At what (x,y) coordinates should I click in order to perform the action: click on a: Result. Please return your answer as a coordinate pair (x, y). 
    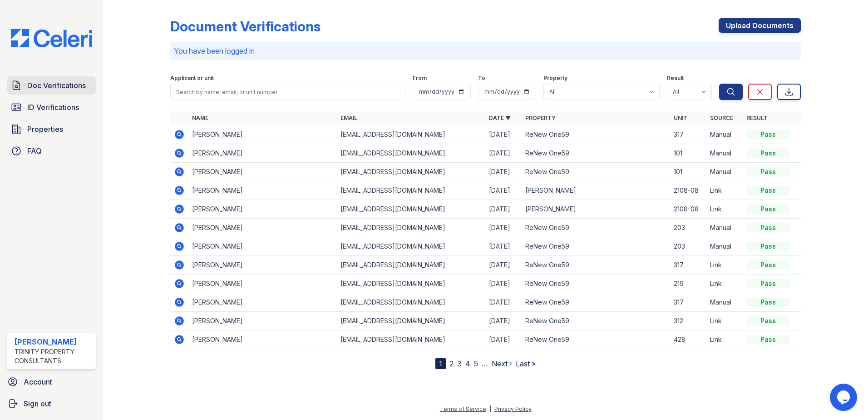
    Looking at the image, I should click on (757, 118).